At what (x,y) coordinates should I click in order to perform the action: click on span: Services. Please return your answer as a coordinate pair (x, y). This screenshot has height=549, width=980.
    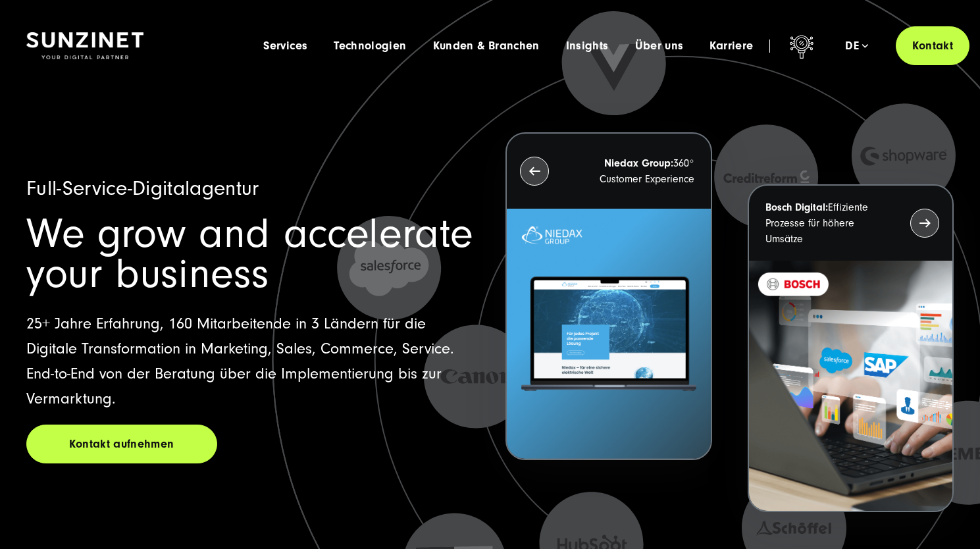
    Looking at the image, I should click on (285, 46).